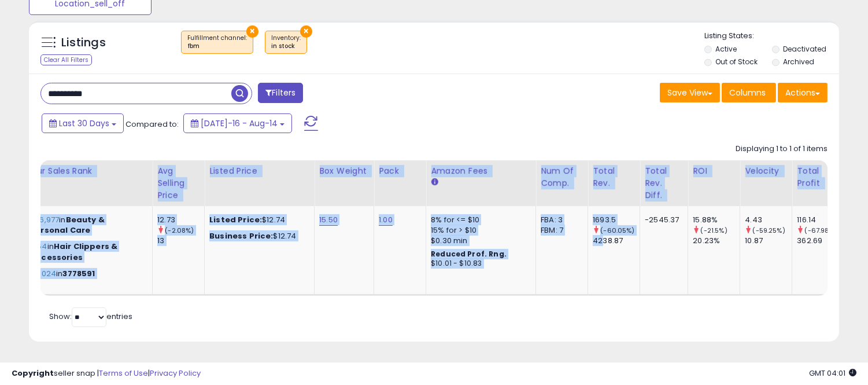  What do you see at coordinates (614, 177) in the screenshot?
I see `div: Total Rev.` at bounding box center [614, 177].